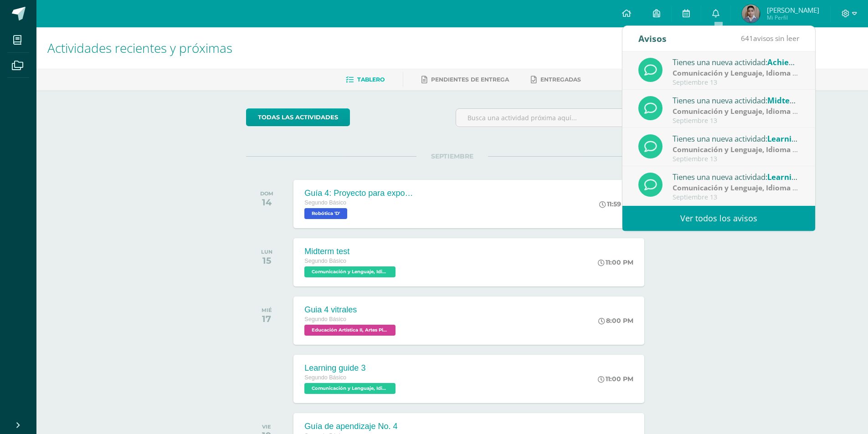  I want to click on span: Entregadas, so click(561, 79).